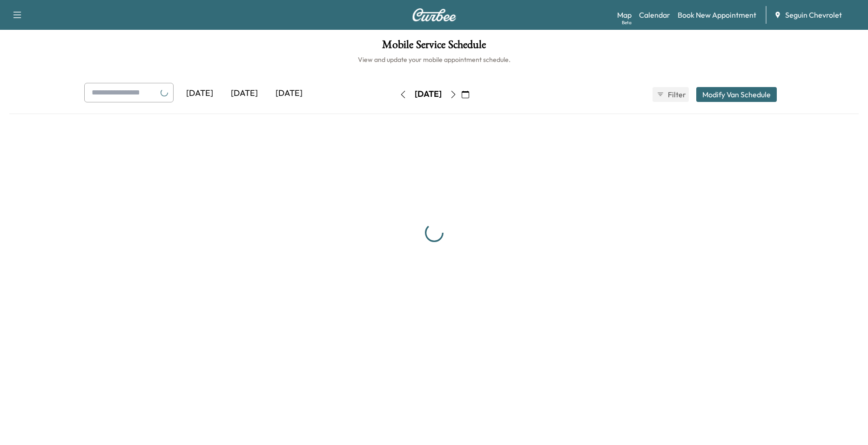 The width and height of the screenshot is (868, 445). What do you see at coordinates (670, 94) in the screenshot?
I see `button: Filter` at bounding box center [670, 94].